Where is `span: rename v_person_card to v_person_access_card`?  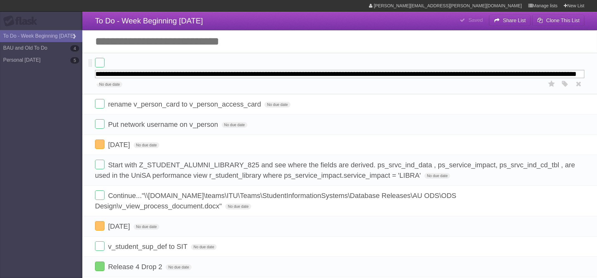 span: rename v_person_card to v_person_access_card is located at coordinates (185, 104).